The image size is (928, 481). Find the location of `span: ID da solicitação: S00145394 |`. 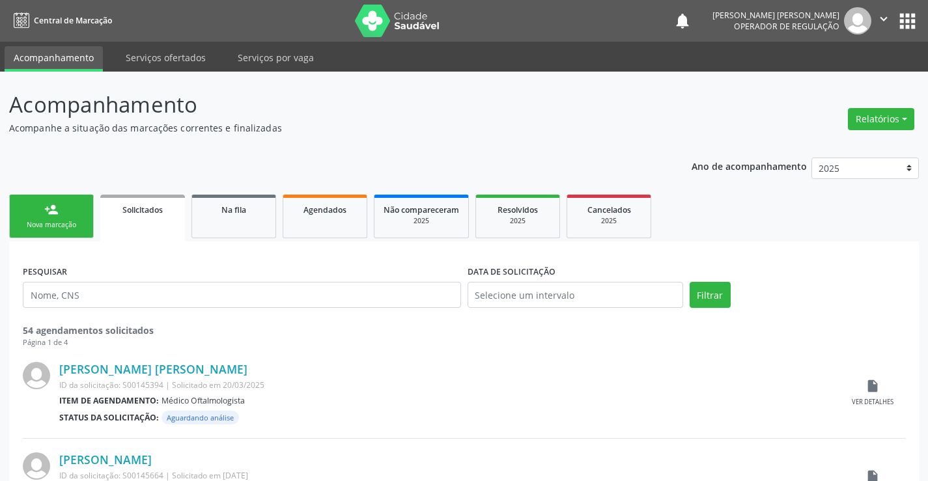

span: ID da solicitação: S00145394 | is located at coordinates (115, 385).